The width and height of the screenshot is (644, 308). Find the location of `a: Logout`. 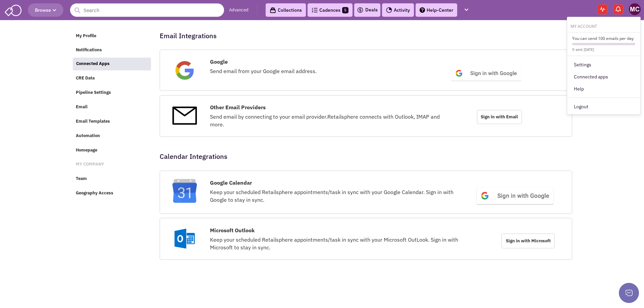

a: Logout is located at coordinates (604, 106).